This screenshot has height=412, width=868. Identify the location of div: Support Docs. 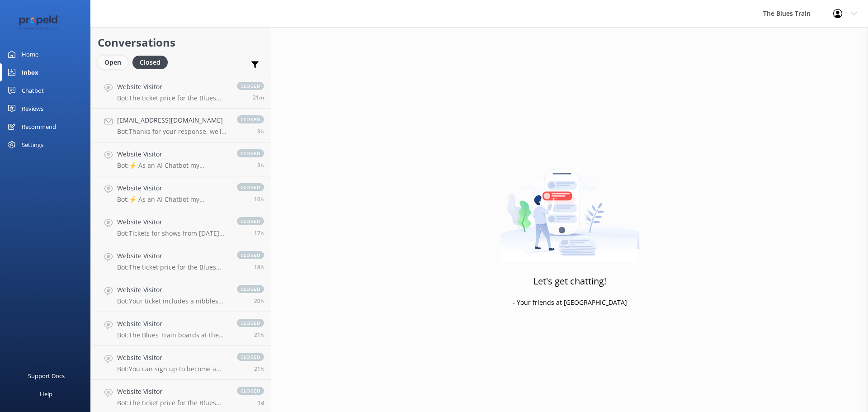
(46, 376).